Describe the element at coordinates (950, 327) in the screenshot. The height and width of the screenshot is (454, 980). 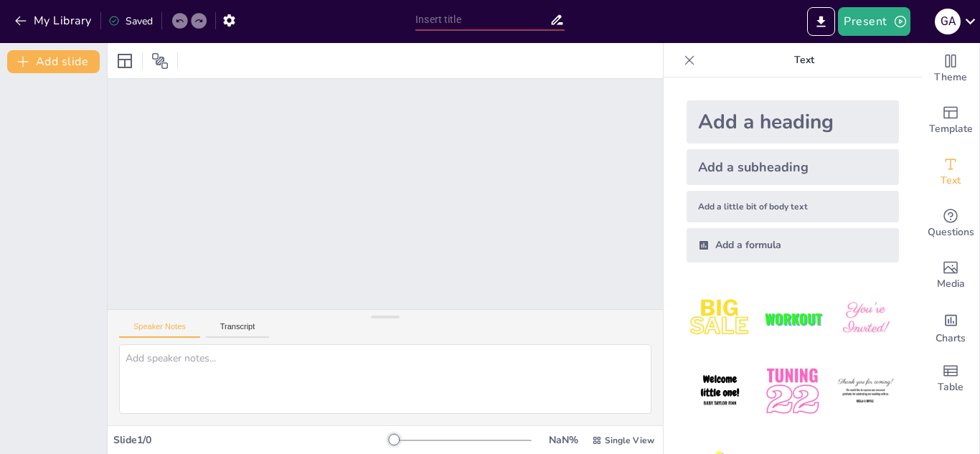
I see `div: Add charts and graphs` at that location.